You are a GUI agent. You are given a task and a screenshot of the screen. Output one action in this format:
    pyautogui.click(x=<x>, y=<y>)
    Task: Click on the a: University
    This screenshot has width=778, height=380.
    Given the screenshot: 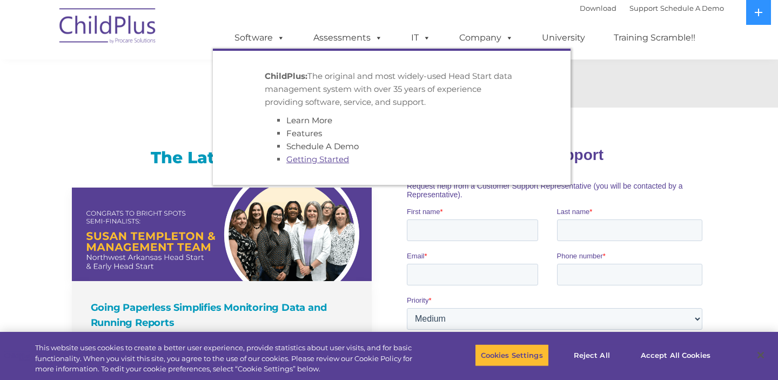 What is the action you would take?
    pyautogui.click(x=563, y=38)
    